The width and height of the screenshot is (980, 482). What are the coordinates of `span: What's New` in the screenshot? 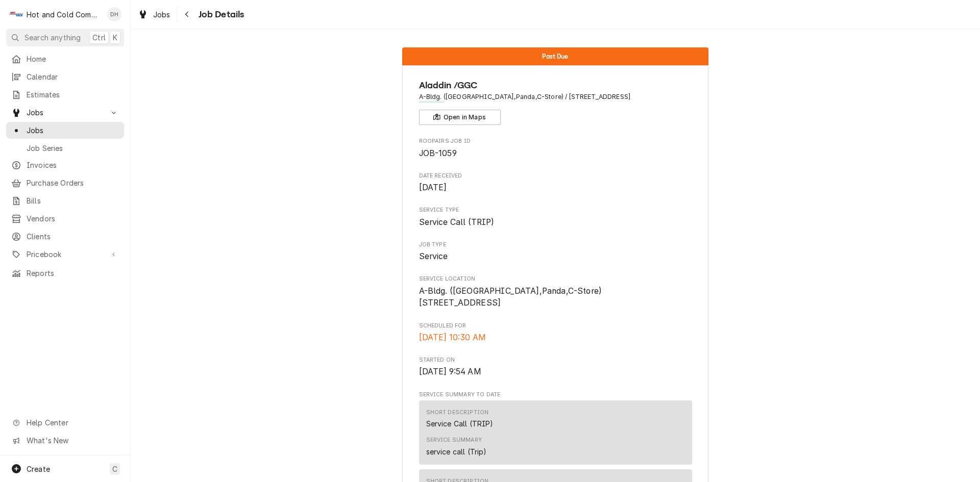 It's located at (72, 440).